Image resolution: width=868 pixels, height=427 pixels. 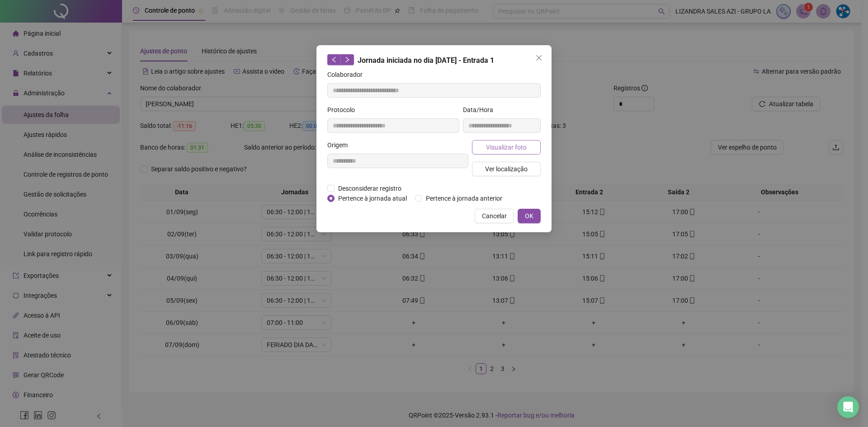 I want to click on span: Visualizar foto, so click(x=506, y=147).